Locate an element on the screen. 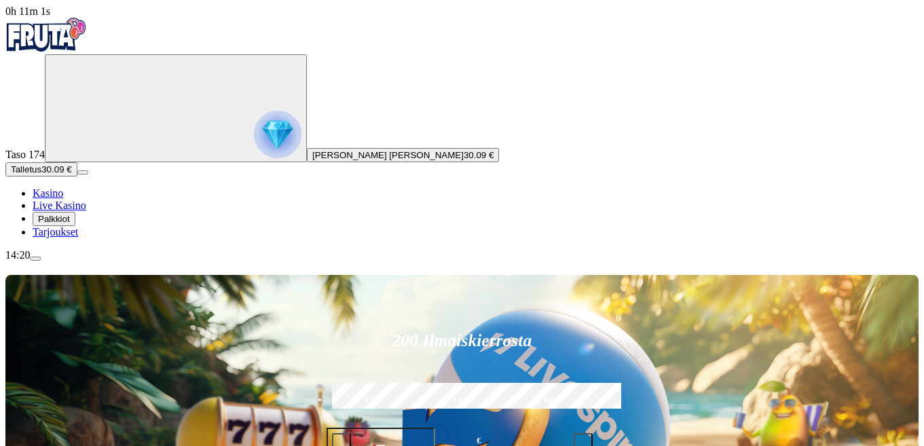  span: 14:20 is located at coordinates (18, 255).